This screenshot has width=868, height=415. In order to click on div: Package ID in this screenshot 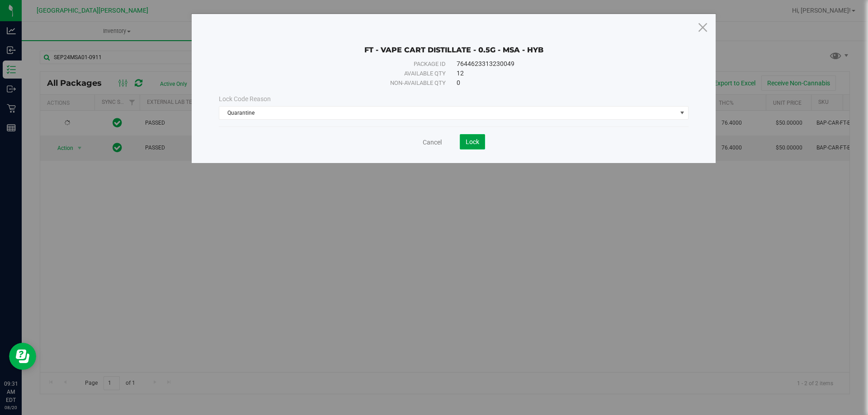, I will do `click(342, 64)`.